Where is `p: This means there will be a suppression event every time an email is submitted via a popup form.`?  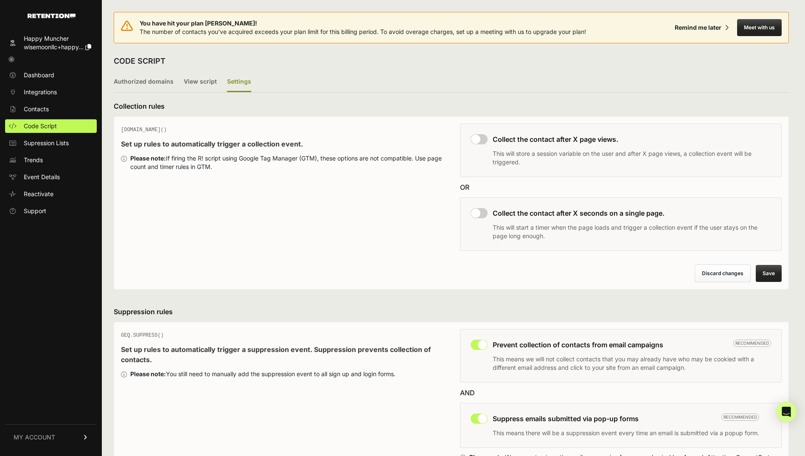 p: This means there will be a suppression event every time an email is submitted via a popup form. is located at coordinates (626, 433).